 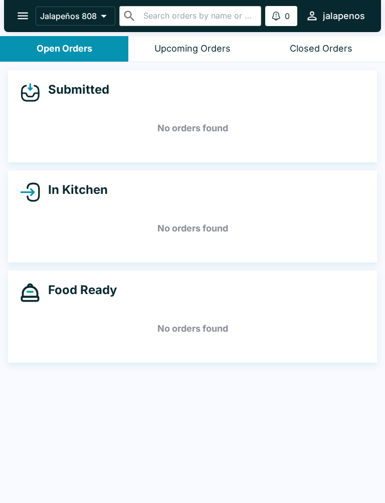 What do you see at coordinates (335, 16) in the screenshot?
I see `button: jalapenos` at bounding box center [335, 16].